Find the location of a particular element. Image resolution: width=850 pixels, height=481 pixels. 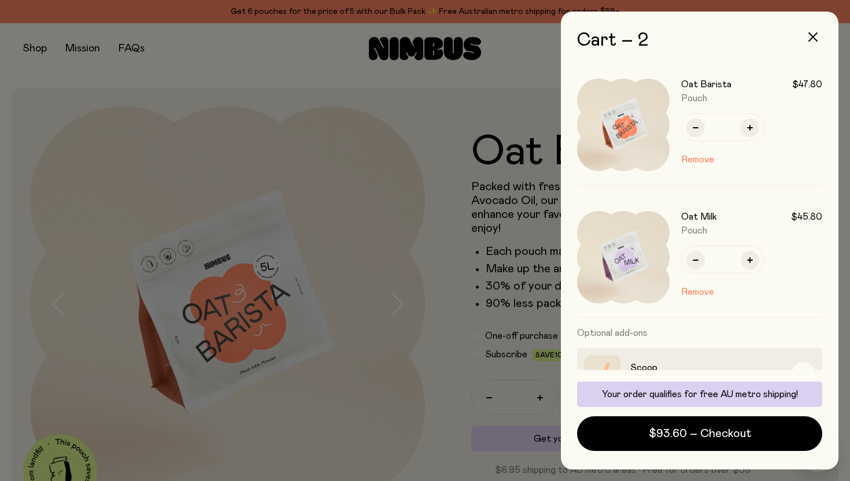

h3: Optional add-ons is located at coordinates (700, 333).